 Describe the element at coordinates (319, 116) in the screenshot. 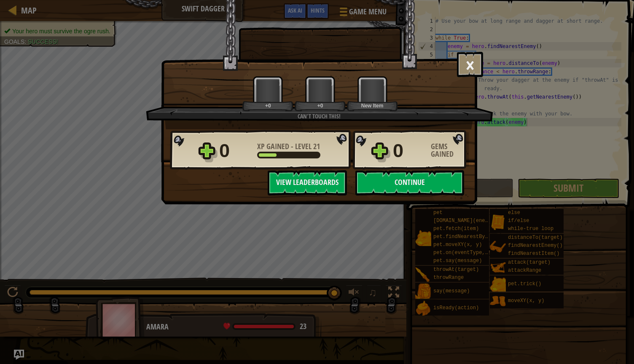

I see `div: Can't touch this!` at that location.